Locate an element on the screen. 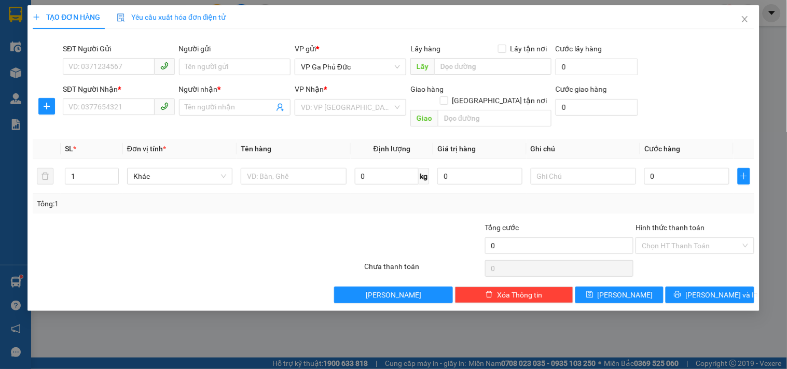 The height and width of the screenshot is (369, 787). span: SL is located at coordinates (69, 149).